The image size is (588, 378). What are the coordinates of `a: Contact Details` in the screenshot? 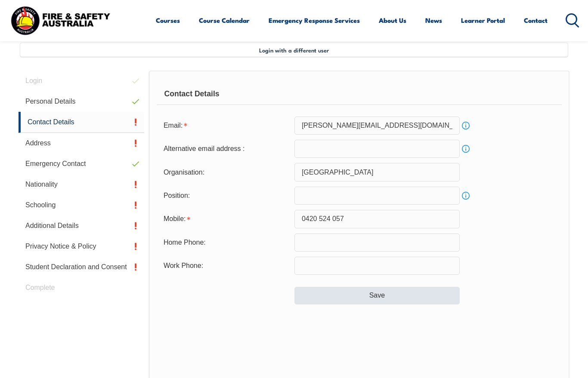 It's located at (81, 122).